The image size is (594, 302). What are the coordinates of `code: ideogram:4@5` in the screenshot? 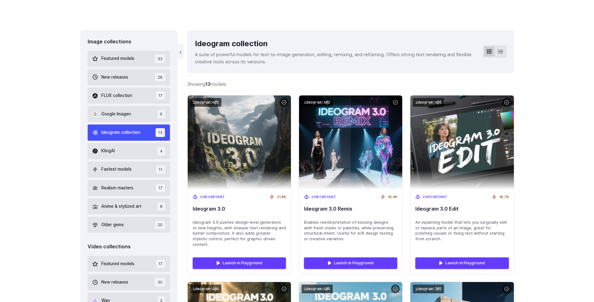 It's located at (317, 289).